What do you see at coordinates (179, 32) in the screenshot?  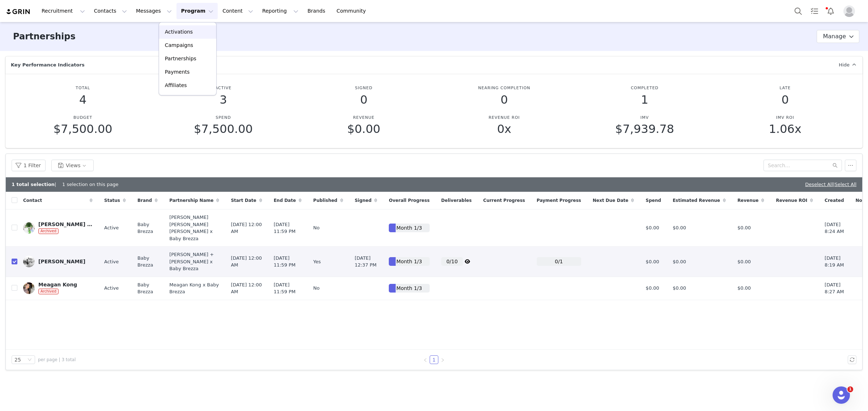 I see `p: Activations` at bounding box center [179, 32].